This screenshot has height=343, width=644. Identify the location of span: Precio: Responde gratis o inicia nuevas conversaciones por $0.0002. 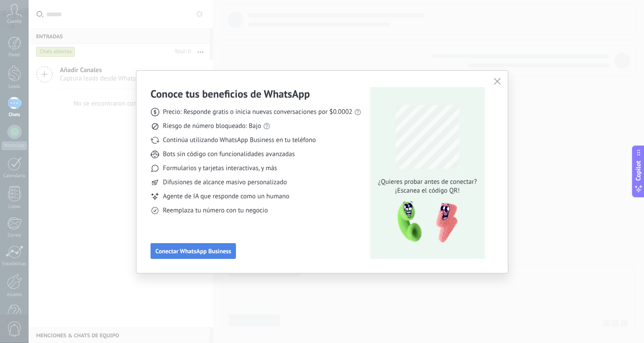
(257, 112).